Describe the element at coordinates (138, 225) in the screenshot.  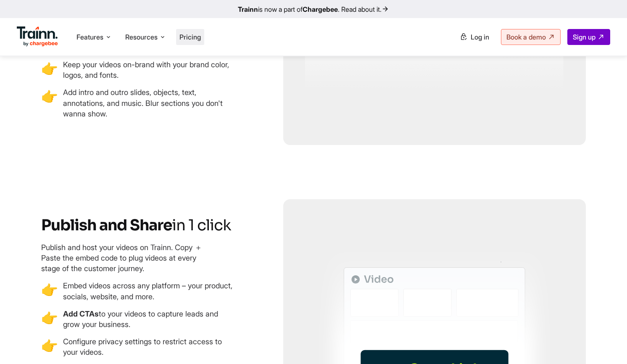
I see `h3: Publish and Share` at that location.